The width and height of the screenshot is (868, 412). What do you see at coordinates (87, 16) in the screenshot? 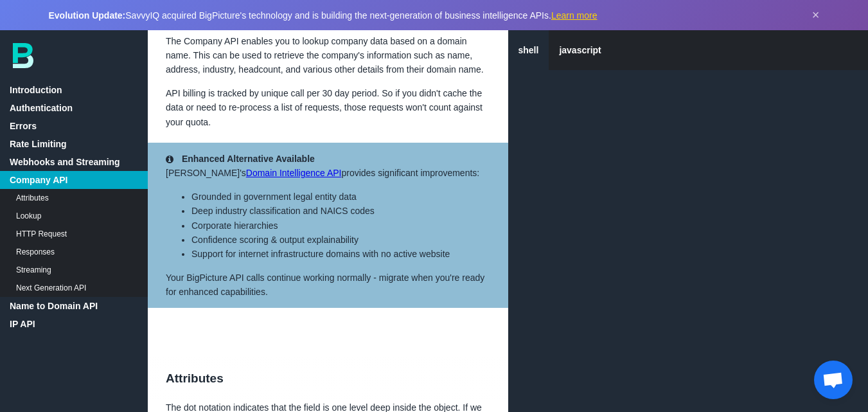
I see `strong: Evolution Update:` at bounding box center [87, 16].